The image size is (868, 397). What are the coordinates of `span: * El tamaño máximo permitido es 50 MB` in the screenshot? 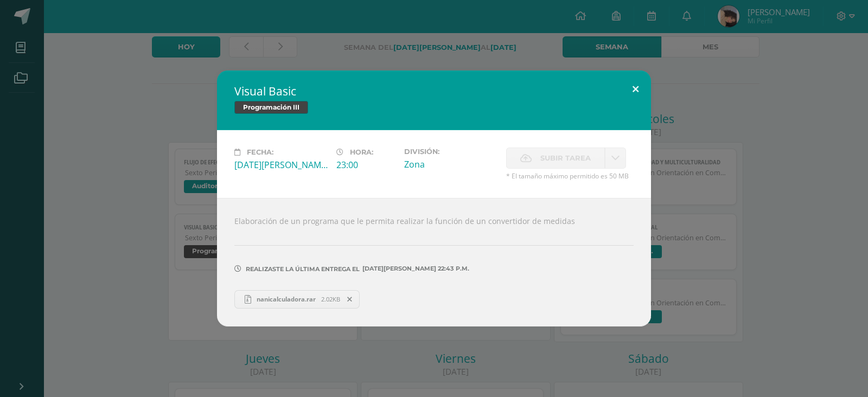 It's located at (569, 176).